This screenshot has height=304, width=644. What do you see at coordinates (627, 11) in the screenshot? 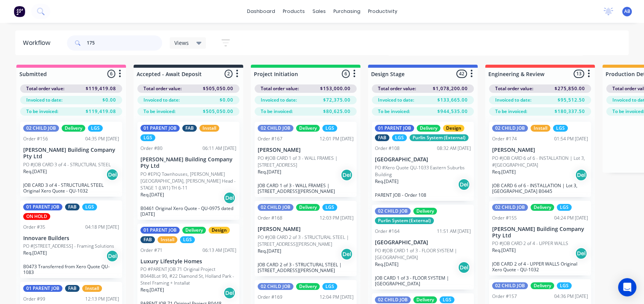
I see `span: AB` at bounding box center [627, 11].